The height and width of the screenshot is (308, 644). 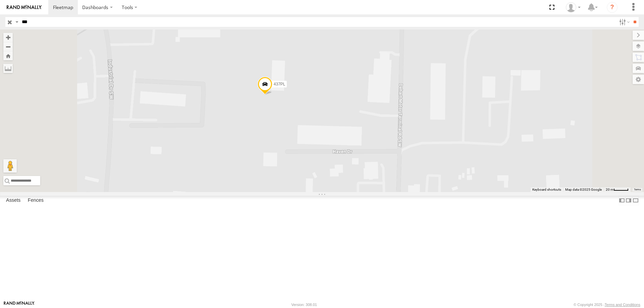 I want to click on label: Map Settings, so click(x=638, y=80).